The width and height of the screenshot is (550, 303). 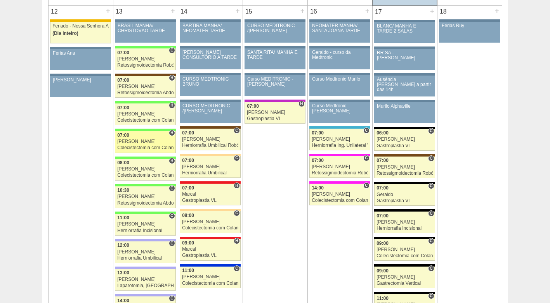 What do you see at coordinates (145, 130) in the screenshot?
I see `div: Key: Brasil` at bounding box center [145, 130].